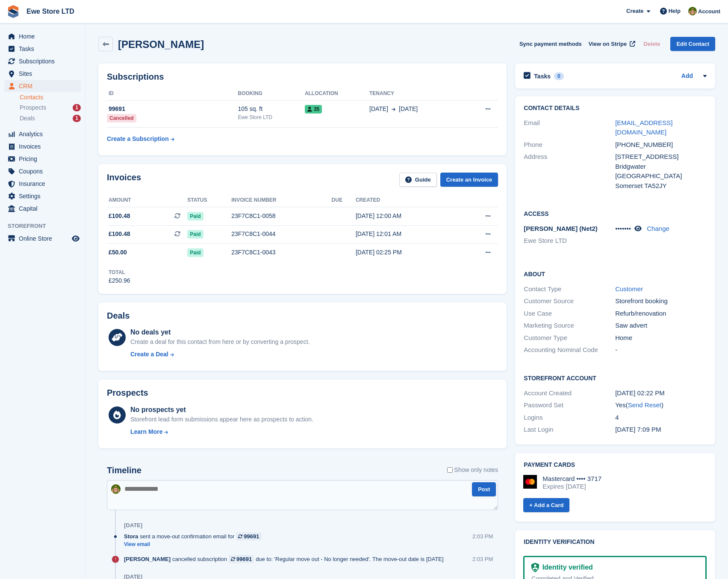 The width and height of the screenshot is (728, 579). I want to click on div: Logins, so click(570, 417).